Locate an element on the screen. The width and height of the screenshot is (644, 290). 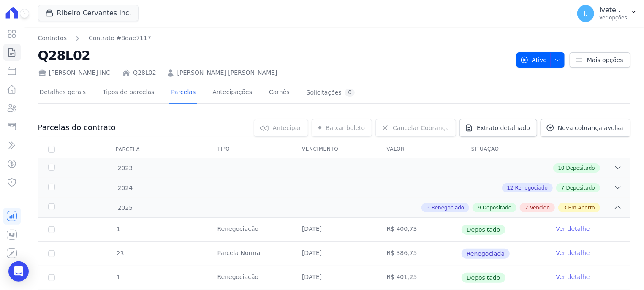
div: Solicitações is located at coordinates (331, 93).